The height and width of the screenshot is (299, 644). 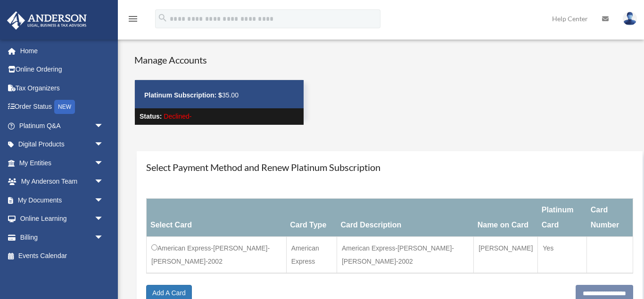 What do you see at coordinates (62, 88) in the screenshot?
I see `a: Tax Organizers` at bounding box center [62, 88].